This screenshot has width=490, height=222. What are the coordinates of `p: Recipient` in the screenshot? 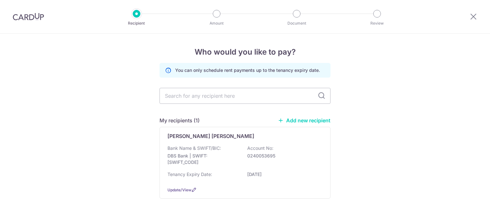 It's located at (137, 23).